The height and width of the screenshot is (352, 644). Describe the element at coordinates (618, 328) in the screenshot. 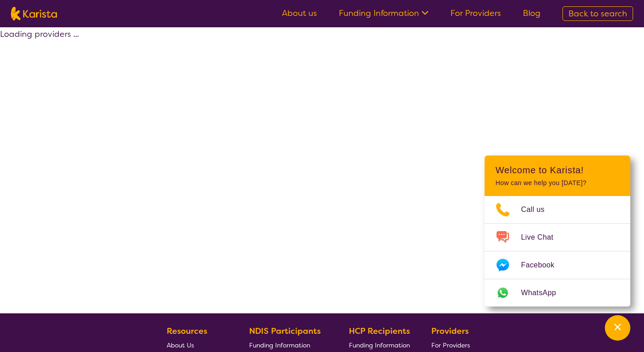

I see `button: Channel Menu` at that location.